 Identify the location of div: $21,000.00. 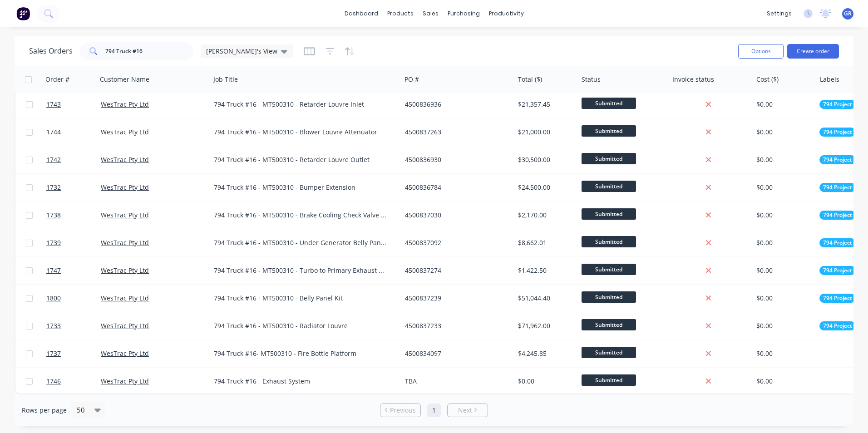
(545, 132).